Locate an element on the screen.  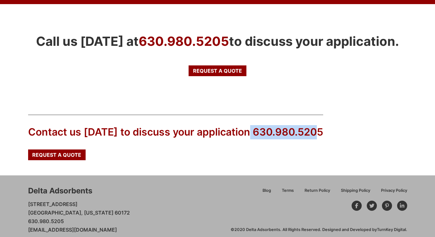
span: Blog is located at coordinates (267, 190).